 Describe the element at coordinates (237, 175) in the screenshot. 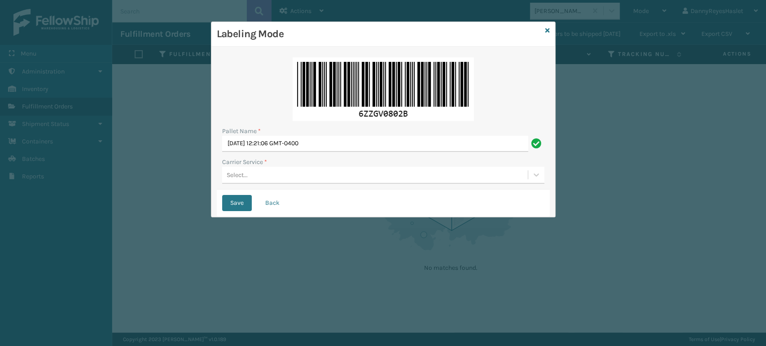

I see `div: Select...` at that location.